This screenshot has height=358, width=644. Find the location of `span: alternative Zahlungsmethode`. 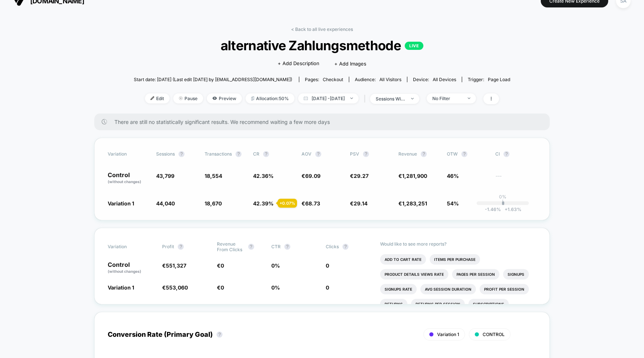

span: alternative Zahlungsmethode is located at coordinates (322, 45).